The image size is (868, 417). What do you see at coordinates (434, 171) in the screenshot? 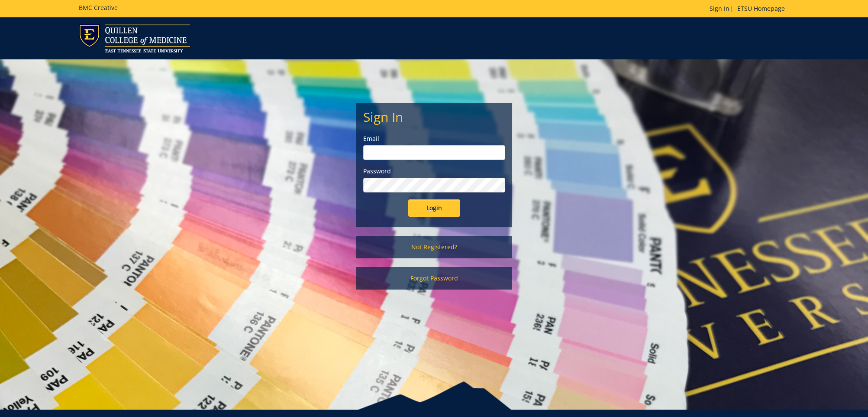
I see `label: Password` at bounding box center [434, 171].